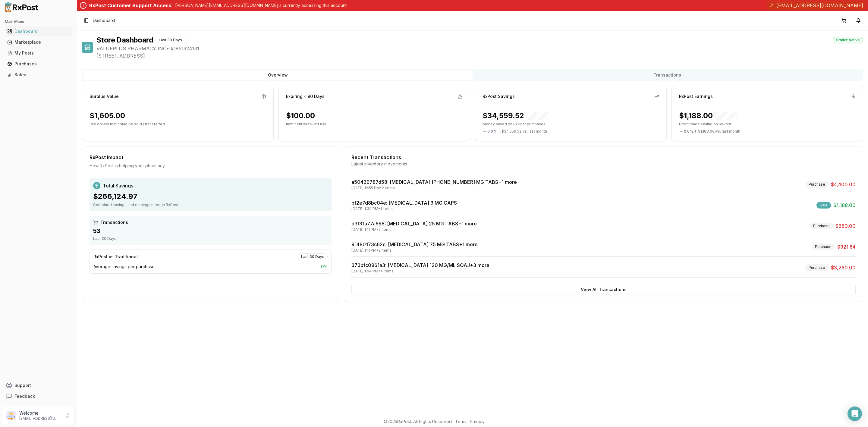 This screenshot has width=868, height=427. What do you see at coordinates (846, 247) in the screenshot?
I see `span: $921.64` at bounding box center [846, 247].